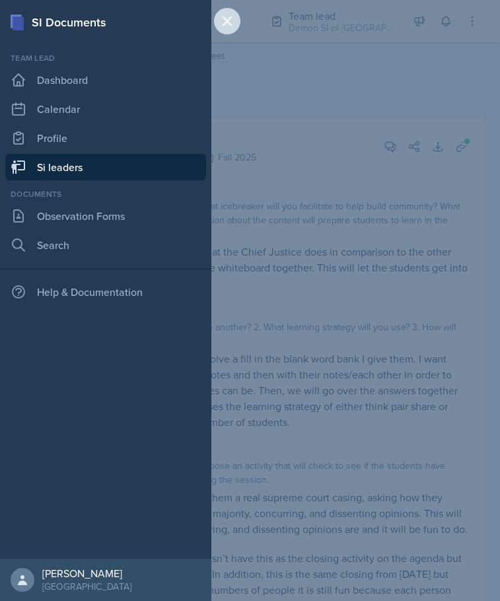 This screenshot has height=601, width=500. Describe the element at coordinates (106, 58) in the screenshot. I see `div: Team lead` at that location.